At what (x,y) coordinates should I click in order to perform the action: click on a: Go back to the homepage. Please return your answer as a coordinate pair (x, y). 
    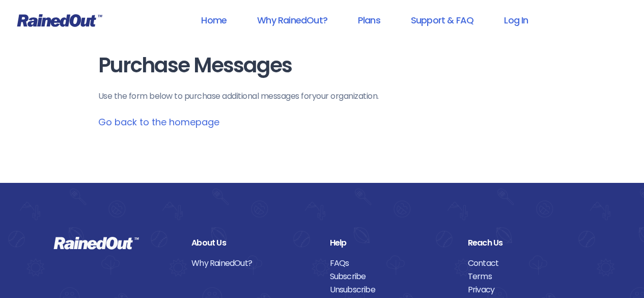
    Looking at the image, I should click on (159, 122).